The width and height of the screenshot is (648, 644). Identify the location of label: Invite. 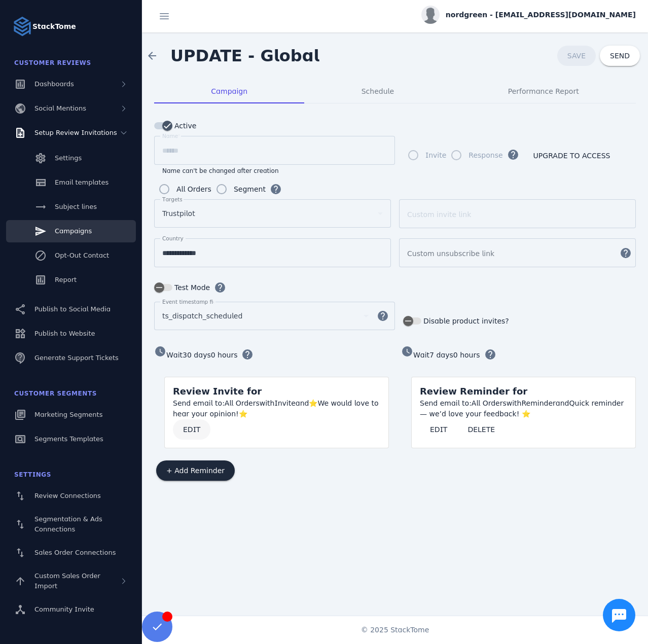
(435, 155).